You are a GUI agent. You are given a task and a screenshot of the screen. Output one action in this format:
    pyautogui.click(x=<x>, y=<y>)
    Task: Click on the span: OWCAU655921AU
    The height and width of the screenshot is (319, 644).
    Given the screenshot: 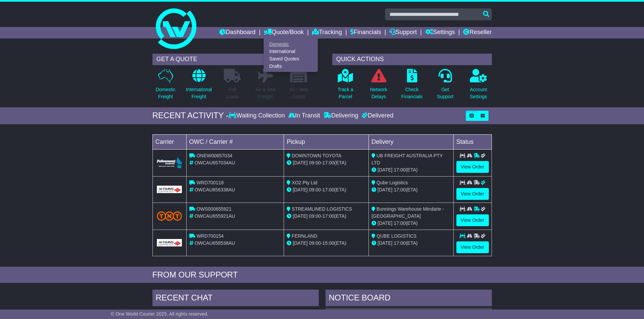 What is the action you would take?
    pyautogui.click(x=215, y=216)
    